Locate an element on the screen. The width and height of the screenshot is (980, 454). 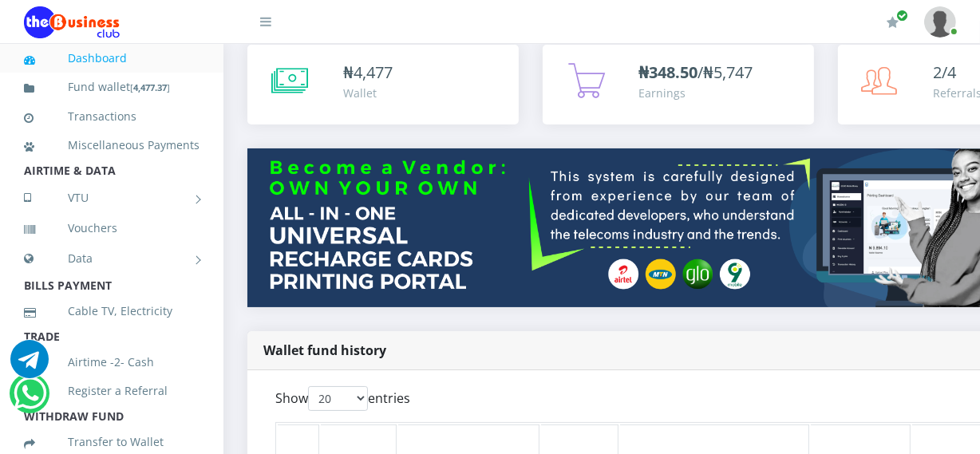
a: VTU is located at coordinates (112, 197).